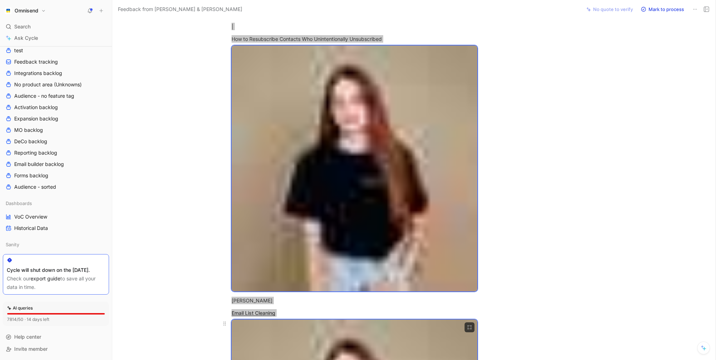  I want to click on span: Audience - sorted, so click(35, 187).